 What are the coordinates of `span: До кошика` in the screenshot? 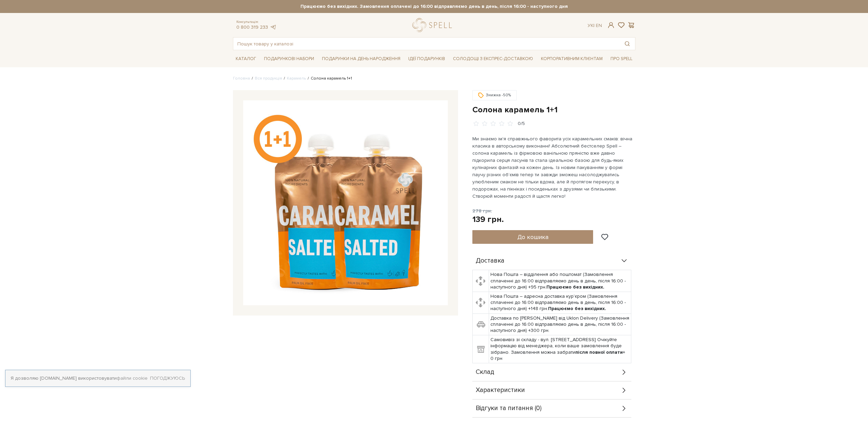 It's located at (533, 236).